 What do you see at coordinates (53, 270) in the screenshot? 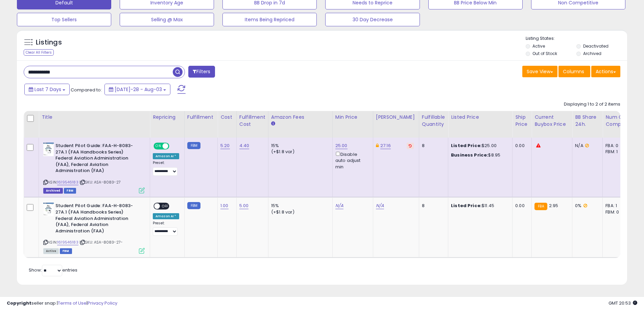
I see `span: Show: entries` at bounding box center [53, 270].